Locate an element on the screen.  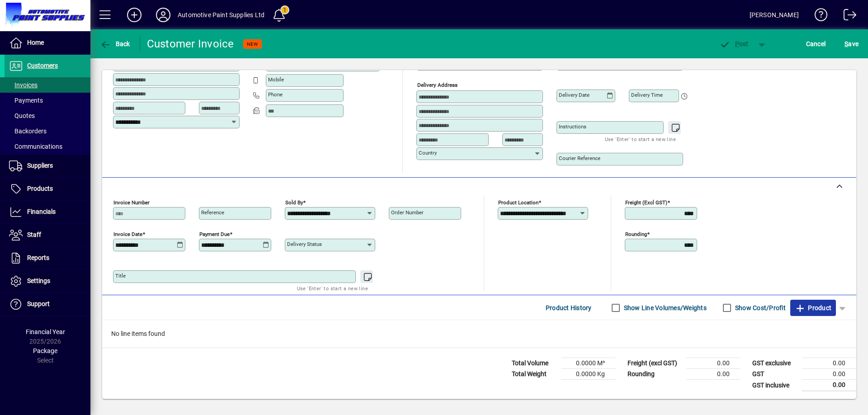
mat-label: Country is located at coordinates (427, 153).